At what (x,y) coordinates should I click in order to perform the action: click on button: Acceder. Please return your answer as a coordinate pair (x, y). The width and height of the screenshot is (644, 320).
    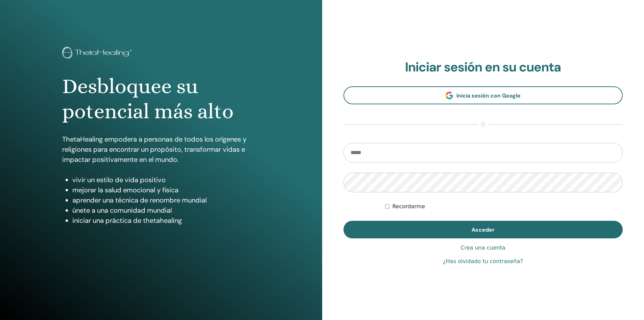
    Looking at the image, I should click on (483, 229).